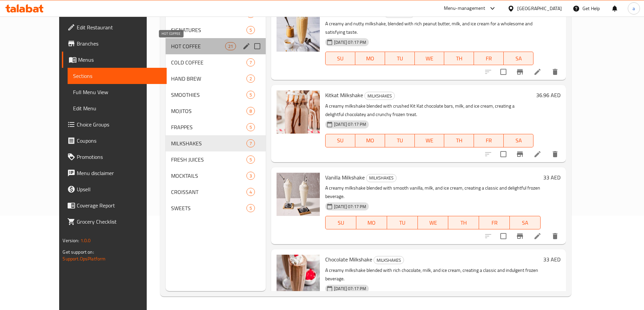 This screenshot has height=310, width=644. What do you see at coordinates (114, 124) in the screenshot?
I see `a: Choice Groups` at bounding box center [114, 124].